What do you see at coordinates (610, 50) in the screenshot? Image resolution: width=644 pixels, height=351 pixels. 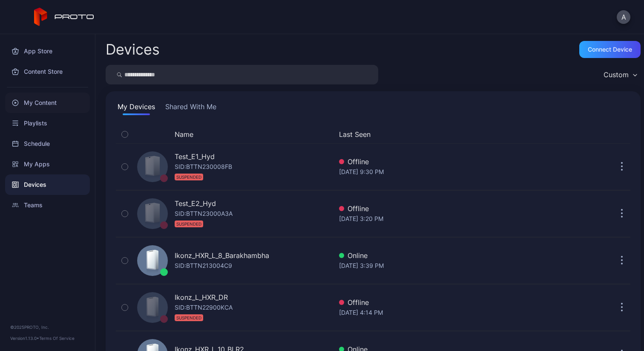 I see `div: Connect device` at bounding box center [610, 50].